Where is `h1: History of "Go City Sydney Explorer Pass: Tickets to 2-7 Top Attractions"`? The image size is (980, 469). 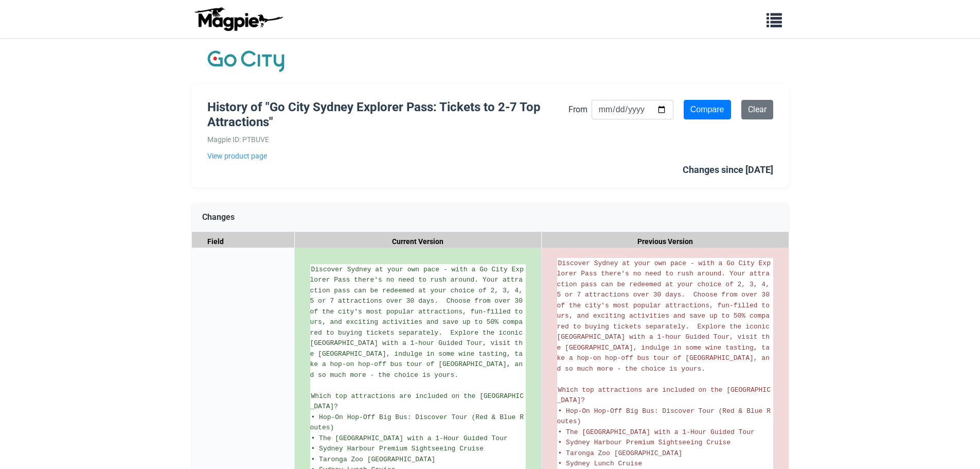
h1: History of "Go City Sydney Explorer Pass: Tickets to 2-7 Top Attractions" is located at coordinates (388, 115).